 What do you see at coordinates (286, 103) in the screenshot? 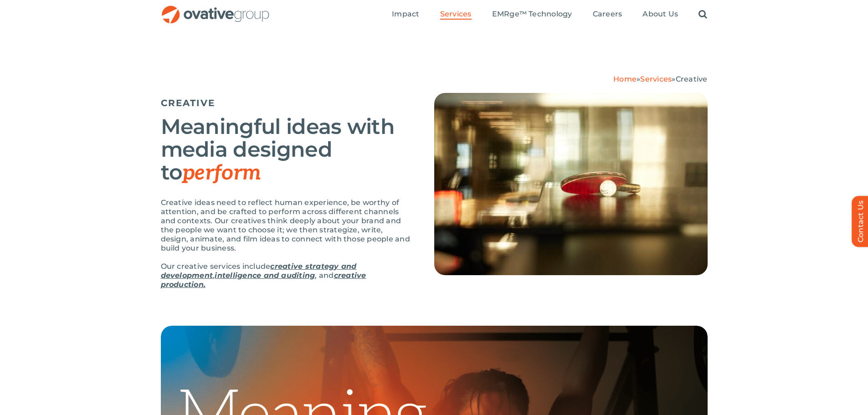
I see `h5: CREATIVE` at bounding box center [286, 103].